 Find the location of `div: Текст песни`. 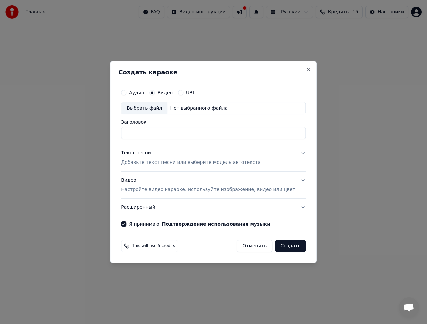

div: Текст песни is located at coordinates (136, 153).